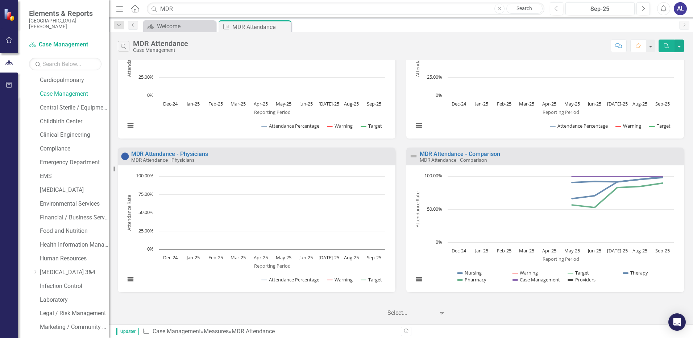  What do you see at coordinates (125, 156) in the screenshot?
I see `img: No Information` at bounding box center [125, 156].